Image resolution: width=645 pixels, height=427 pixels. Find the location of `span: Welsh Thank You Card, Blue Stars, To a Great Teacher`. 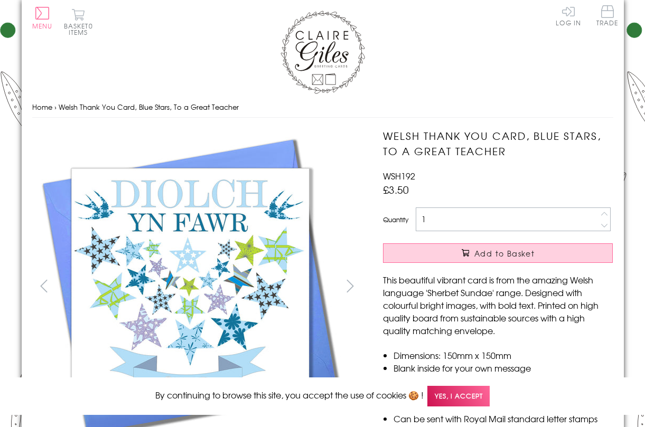

span: Welsh Thank You Card, Blue Stars, To a Great Teacher is located at coordinates (148, 107).